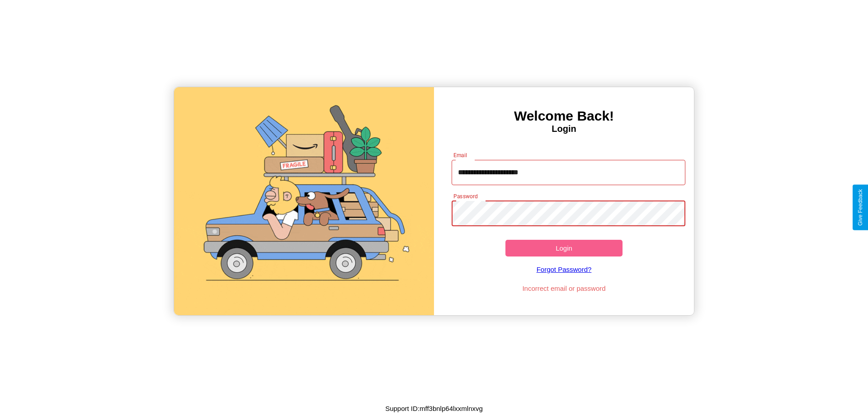 This screenshot has height=415, width=868. What do you see at coordinates (564, 129) in the screenshot?
I see `h4: Login` at bounding box center [564, 129].